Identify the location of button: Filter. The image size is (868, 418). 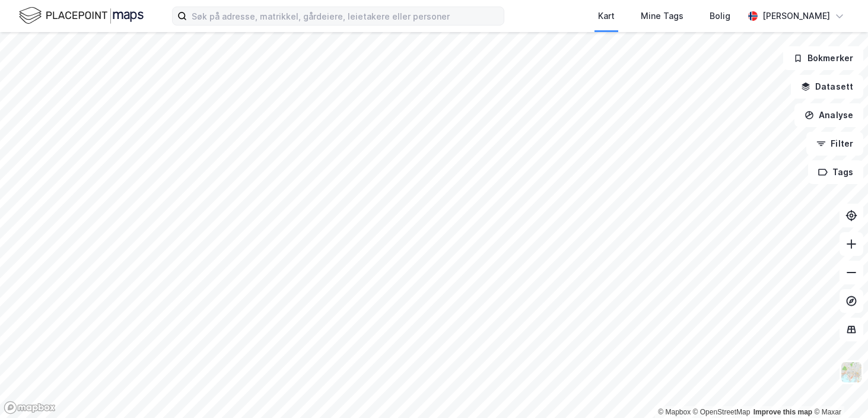
(835, 143).